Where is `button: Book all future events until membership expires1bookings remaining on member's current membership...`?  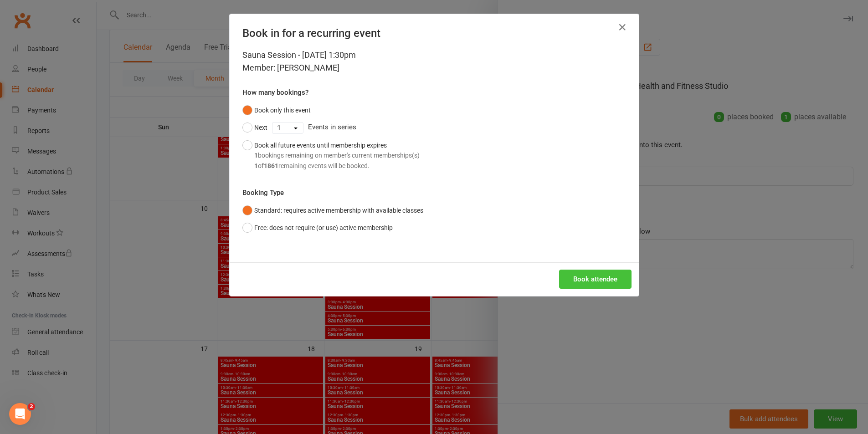 button: Book all future events until membership expires1bookings remaining on member's current membership... is located at coordinates (331, 155).